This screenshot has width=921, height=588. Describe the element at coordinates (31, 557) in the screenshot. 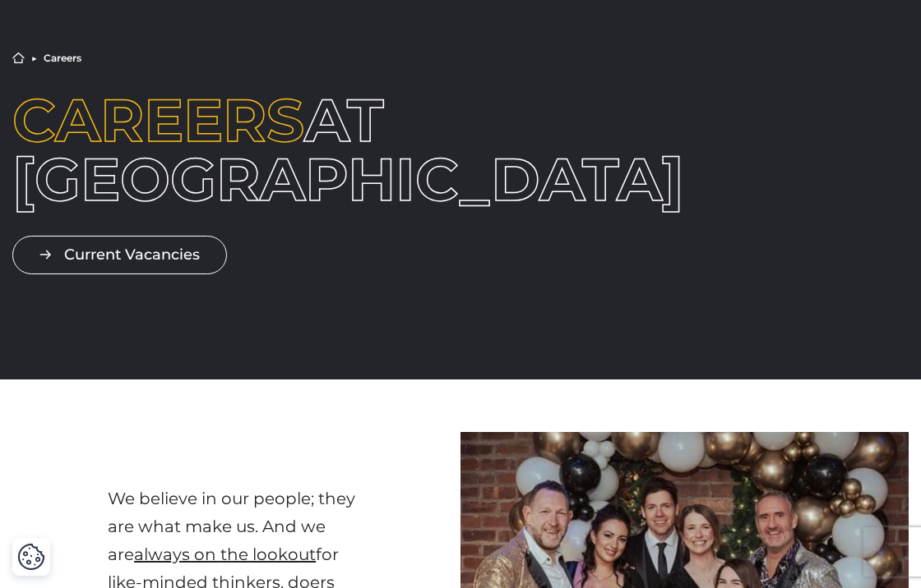

I see `button: Cookie Settings` at that location.